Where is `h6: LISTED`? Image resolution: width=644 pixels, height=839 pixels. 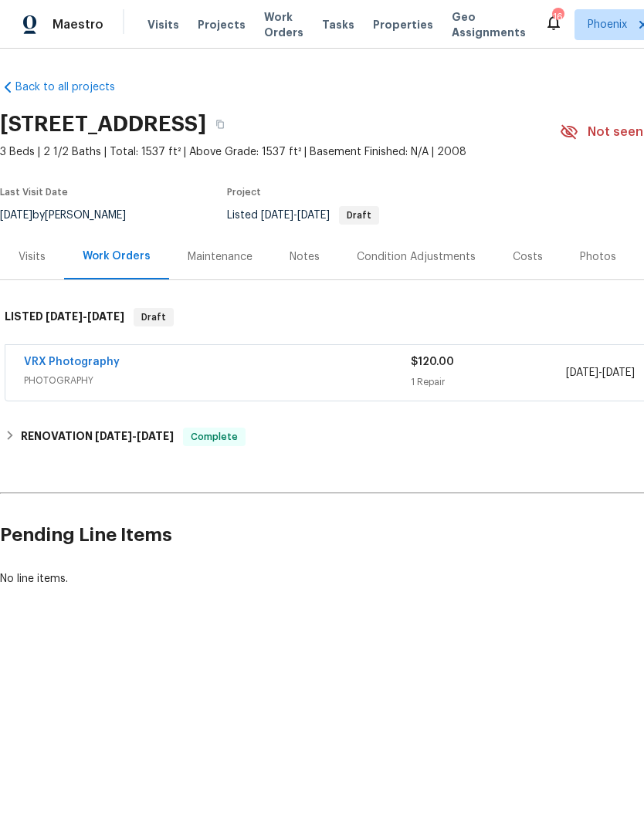
h6: LISTED is located at coordinates (64, 317).